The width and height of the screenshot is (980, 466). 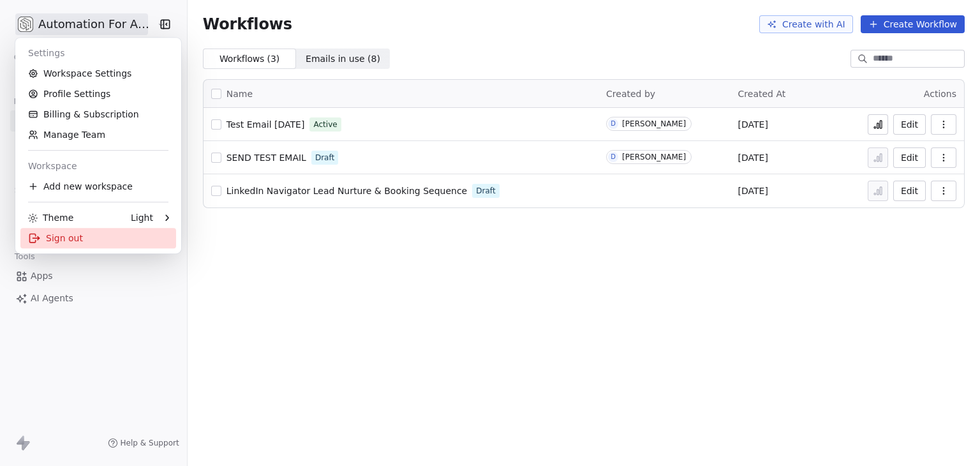 What do you see at coordinates (98, 114) in the screenshot?
I see `a: Billing & Subscription` at bounding box center [98, 114].